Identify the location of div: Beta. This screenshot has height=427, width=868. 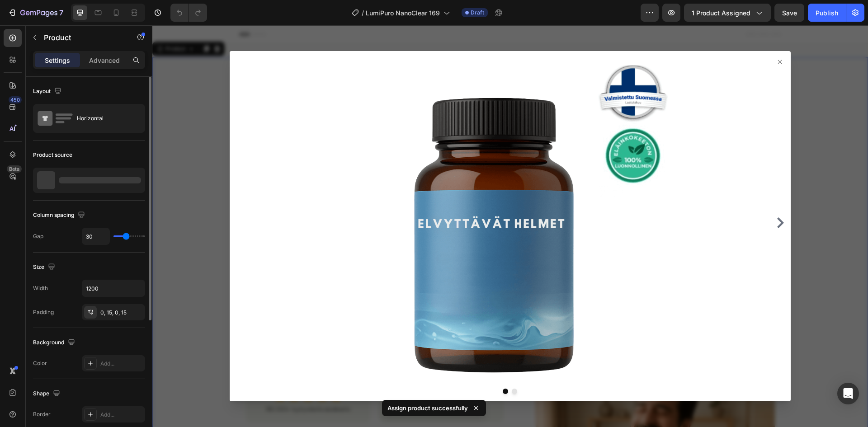
(14, 169).